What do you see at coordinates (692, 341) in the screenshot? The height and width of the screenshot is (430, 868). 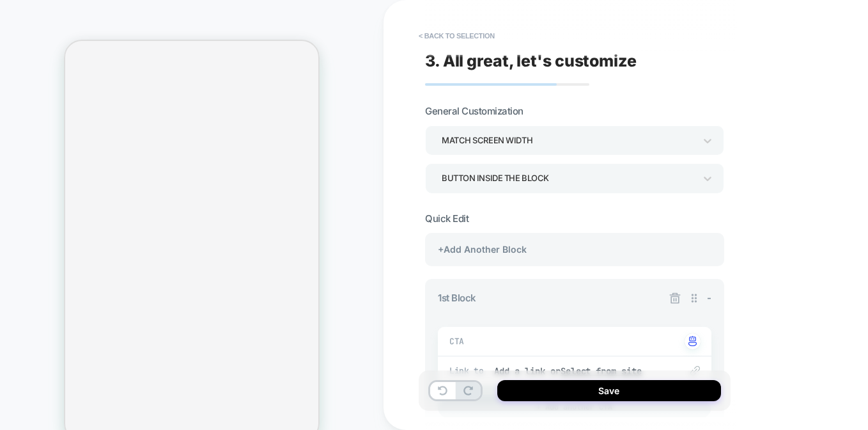 I see `img: edit with ai` at bounding box center [692, 341].